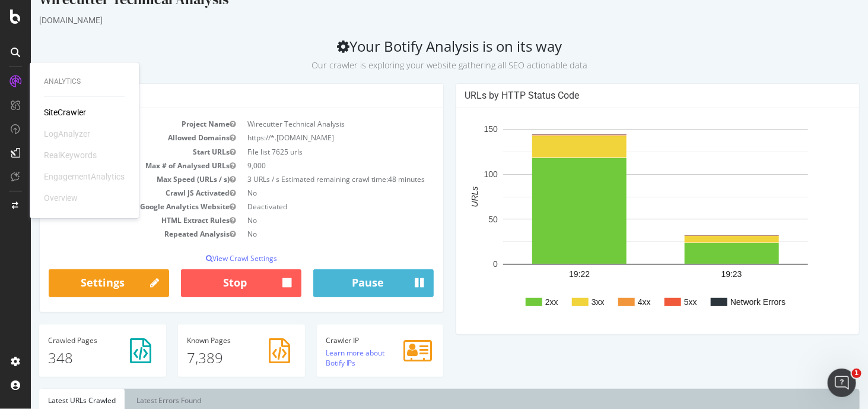 Image resolution: width=868 pixels, height=409 pixels. I want to click on h2: Your Botify Analysis is on its way, so click(418, 55).